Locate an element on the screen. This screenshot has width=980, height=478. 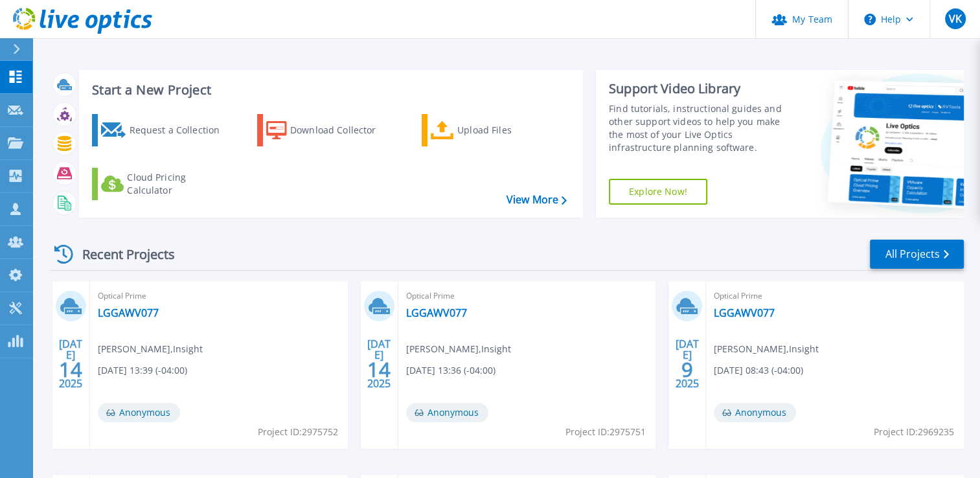
a: View More is located at coordinates (537, 200).